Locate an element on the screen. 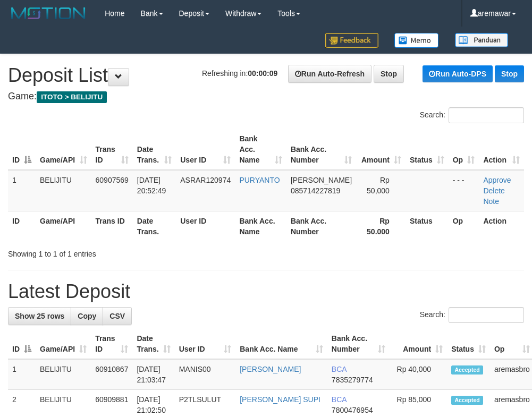  th: Action is located at coordinates (501, 226).